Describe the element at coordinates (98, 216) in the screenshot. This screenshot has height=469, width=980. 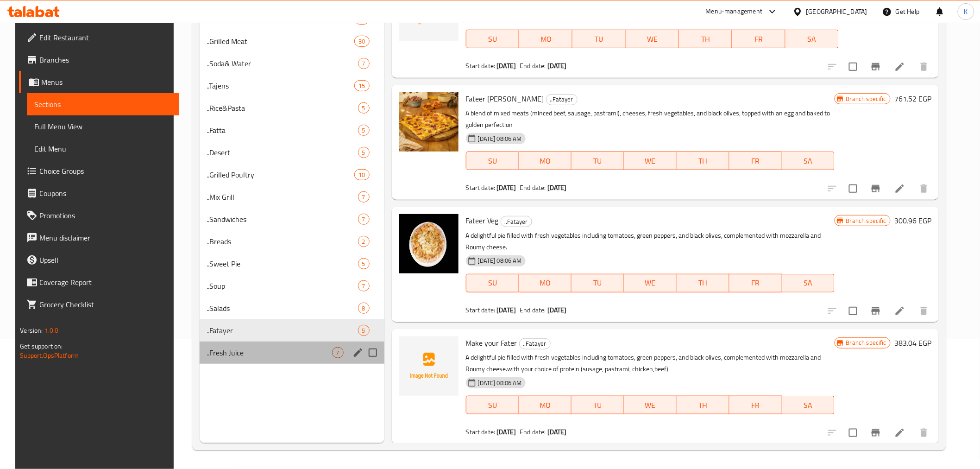
I see `a: Promotions` at that location.